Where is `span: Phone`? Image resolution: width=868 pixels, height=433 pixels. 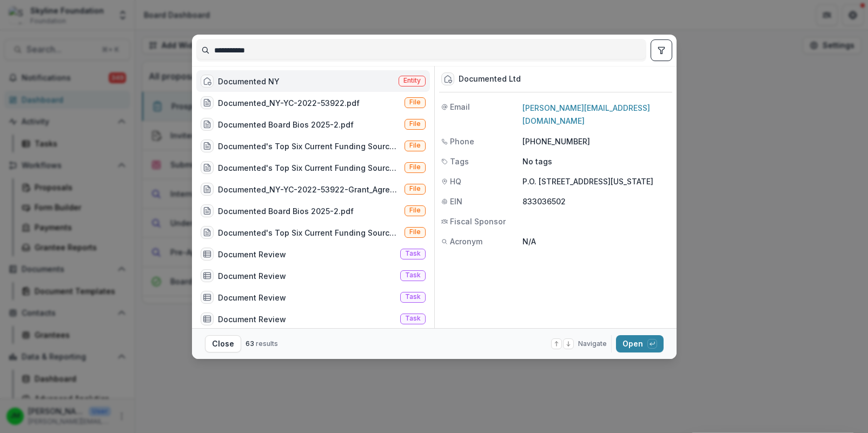
span: Phone is located at coordinates (462, 141).